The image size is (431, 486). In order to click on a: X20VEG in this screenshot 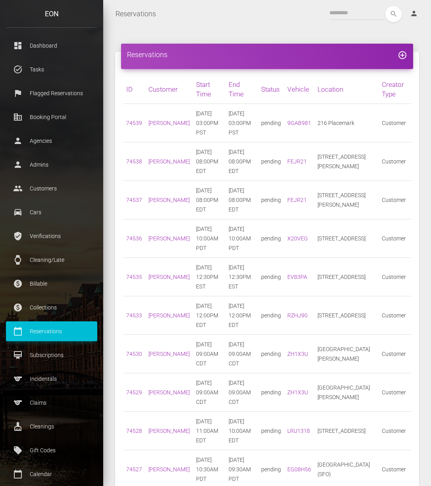, I will do `click(297, 238)`.